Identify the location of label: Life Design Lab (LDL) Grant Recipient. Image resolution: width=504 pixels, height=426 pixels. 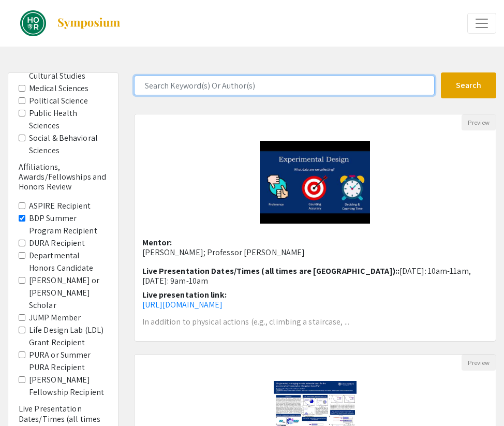
(68, 336).